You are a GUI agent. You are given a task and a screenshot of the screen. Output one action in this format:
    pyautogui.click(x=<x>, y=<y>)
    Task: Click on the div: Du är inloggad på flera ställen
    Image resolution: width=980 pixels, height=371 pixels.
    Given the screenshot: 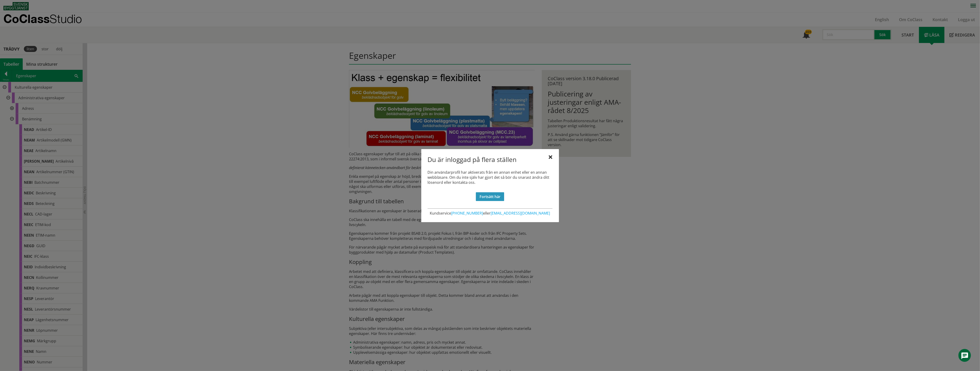 What is the action you would take?
    pyautogui.click(x=490, y=160)
    